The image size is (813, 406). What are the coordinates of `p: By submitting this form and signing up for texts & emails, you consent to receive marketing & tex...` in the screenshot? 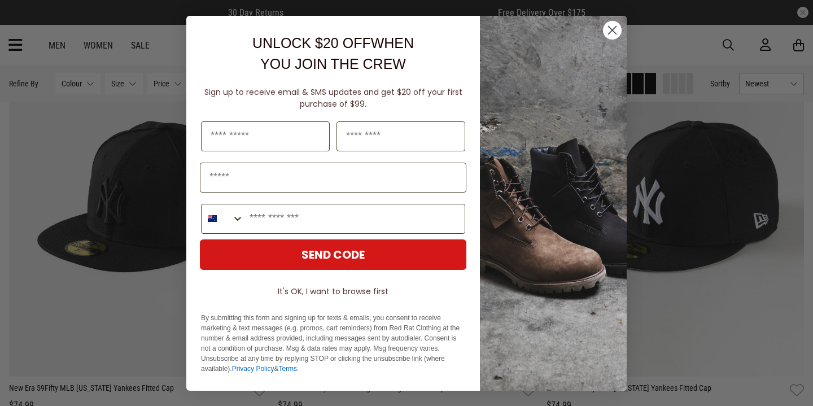 It's located at (333, 343).